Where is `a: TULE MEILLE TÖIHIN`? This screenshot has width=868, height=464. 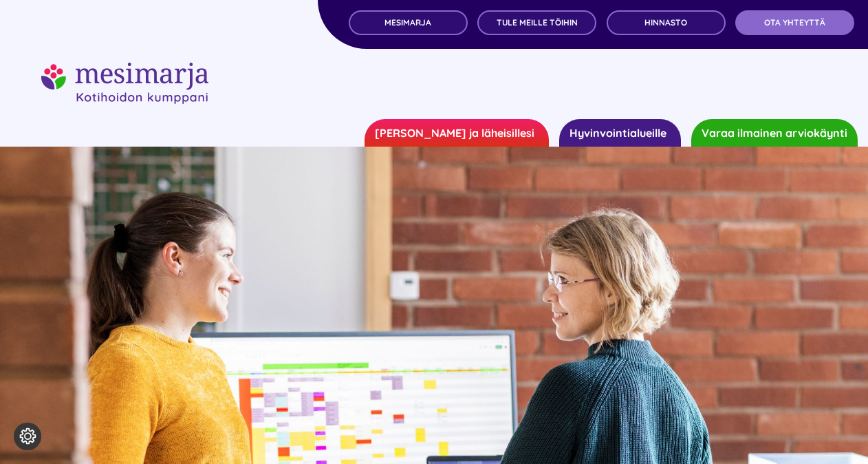 a: TULE MEILLE TÖIHIN is located at coordinates (536, 23).